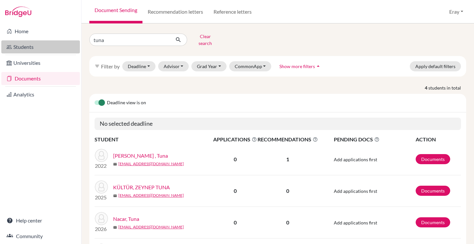 Image resolution: width=474 pixels, height=244 pixels. I want to click on button: Deadline, so click(139, 66).